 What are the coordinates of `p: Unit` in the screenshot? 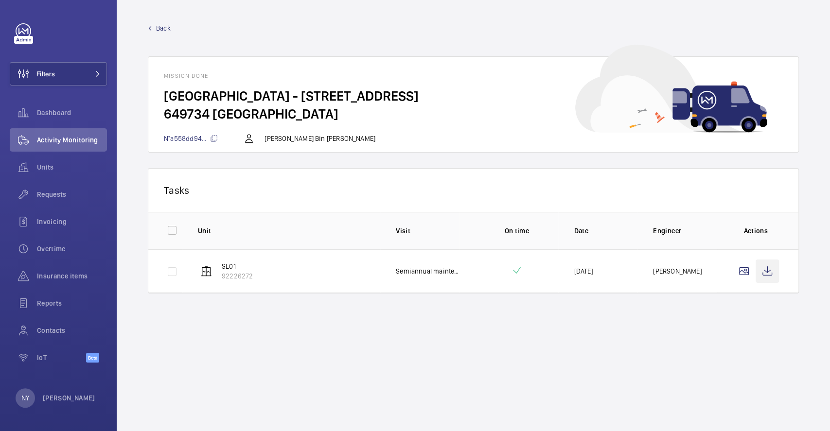 It's located at (289, 231).